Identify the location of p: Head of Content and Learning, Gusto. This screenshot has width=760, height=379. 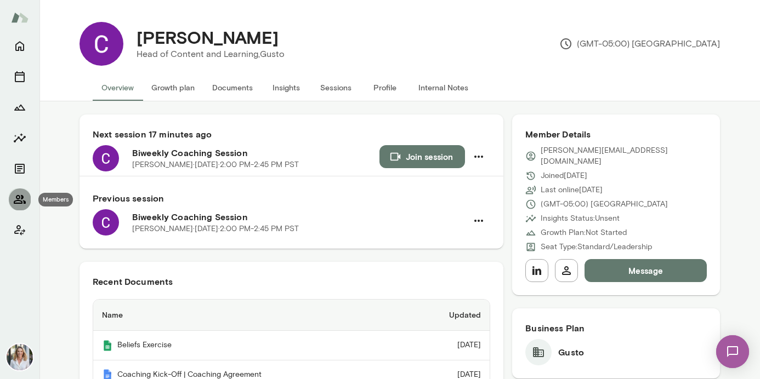
(210, 54).